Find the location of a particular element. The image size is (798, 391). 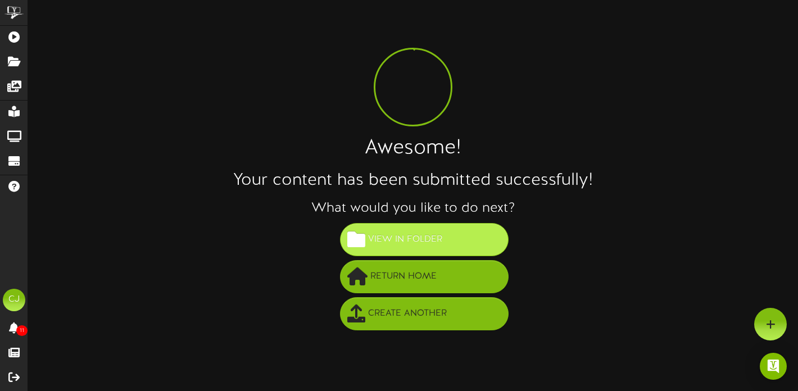

h2: Your content has been submitted successfully! is located at coordinates (413, 180).